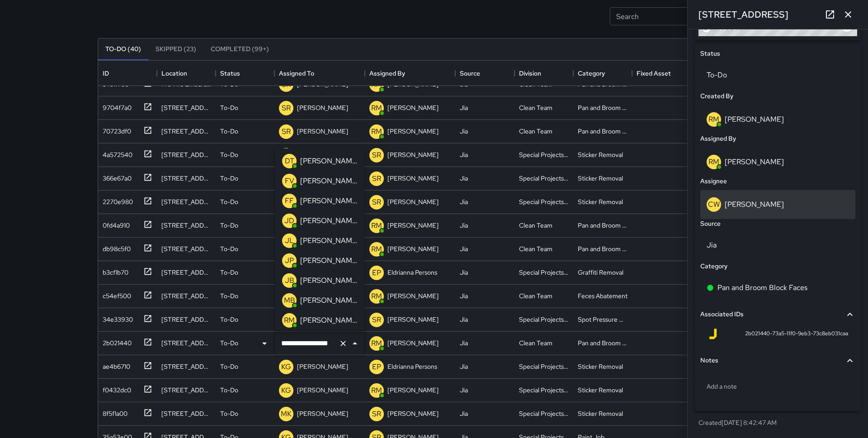 The image size is (868, 438). What do you see at coordinates (186, 390) in the screenshot?
I see `div: 700 Montgomery Street` at bounding box center [186, 390].